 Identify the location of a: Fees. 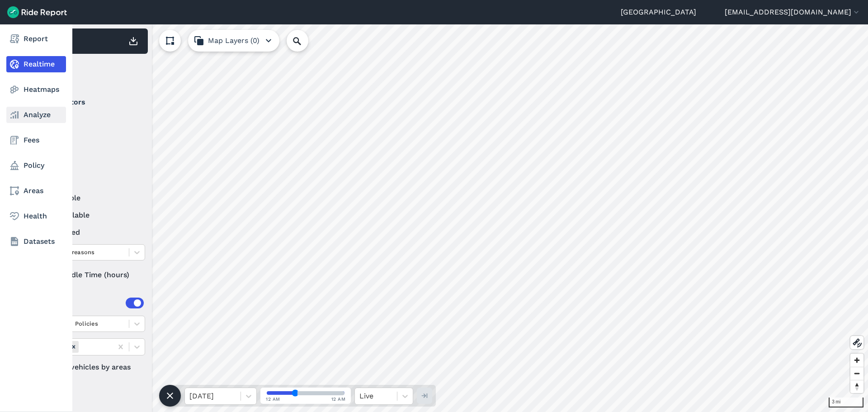
(36, 140).